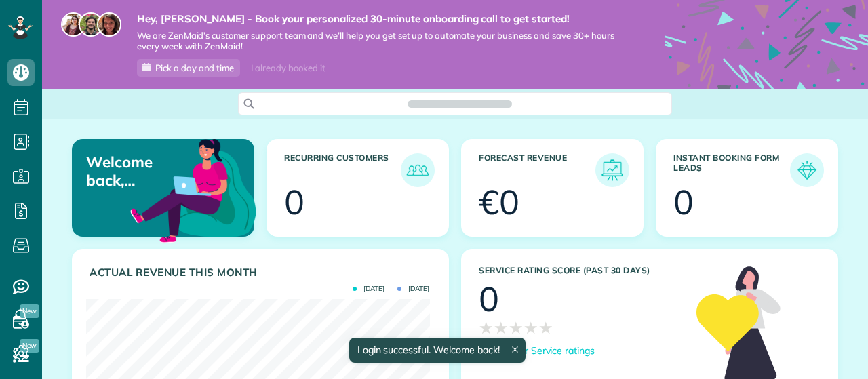 The image size is (868, 379). What do you see at coordinates (109, 24) in the screenshot?
I see `img: michelle-19f622bdf1676172e81f8f8fba1fb50e276960ebfe0243fe18214015130c80e4.jpg` at bounding box center [109, 24].